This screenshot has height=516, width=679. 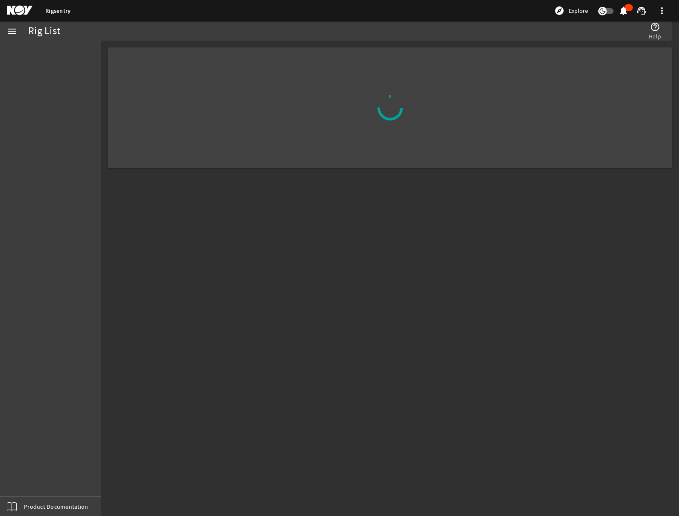 I want to click on a: Rigsentry, so click(x=58, y=11).